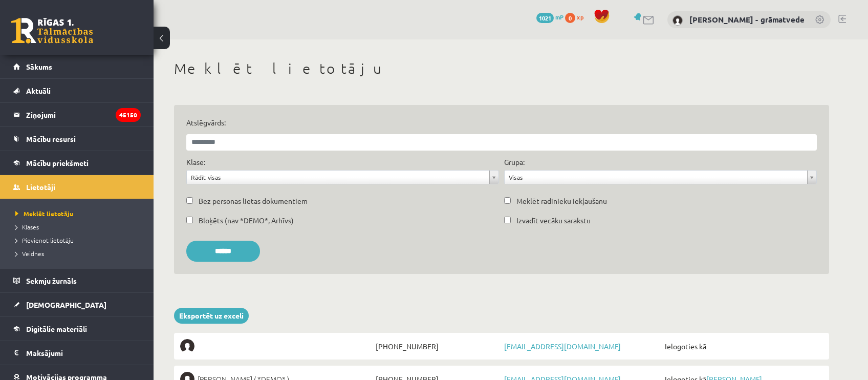 Image resolution: width=868 pixels, height=380 pixels. I want to click on span: 0, so click(571, 18).